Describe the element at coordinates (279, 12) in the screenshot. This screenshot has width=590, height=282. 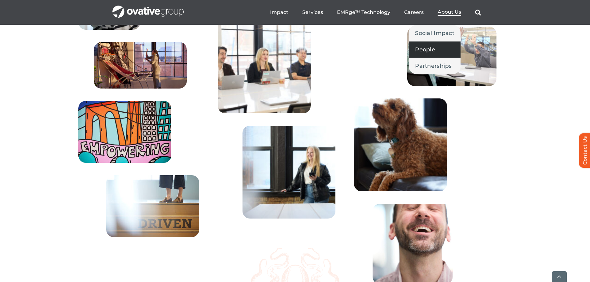
I see `span: Impact` at that location.